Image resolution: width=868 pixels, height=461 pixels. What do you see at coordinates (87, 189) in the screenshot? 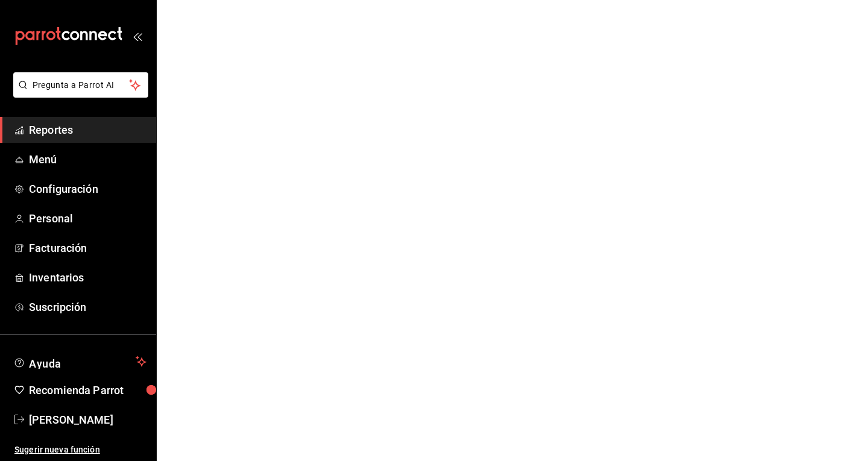
I see `span: Configuración` at bounding box center [87, 189].